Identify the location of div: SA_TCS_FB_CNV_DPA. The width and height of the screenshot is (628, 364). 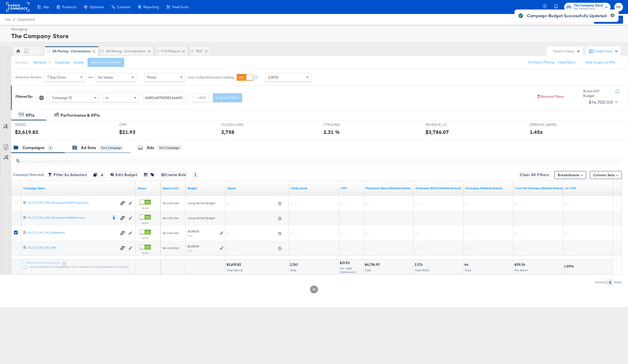
(72, 247).